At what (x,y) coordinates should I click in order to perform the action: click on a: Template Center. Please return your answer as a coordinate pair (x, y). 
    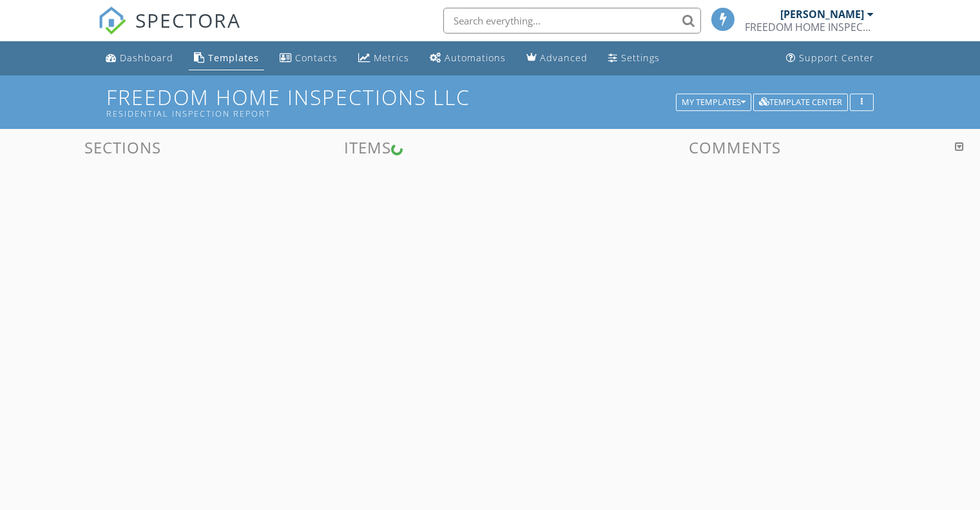
    Looking at the image, I should click on (801, 101).